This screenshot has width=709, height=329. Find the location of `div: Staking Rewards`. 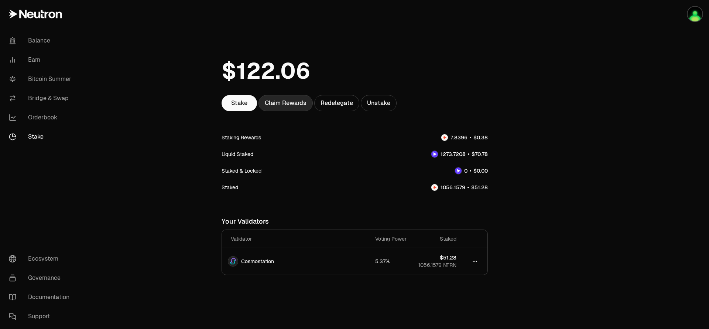

div: Staking Rewards is located at coordinates (241, 137).